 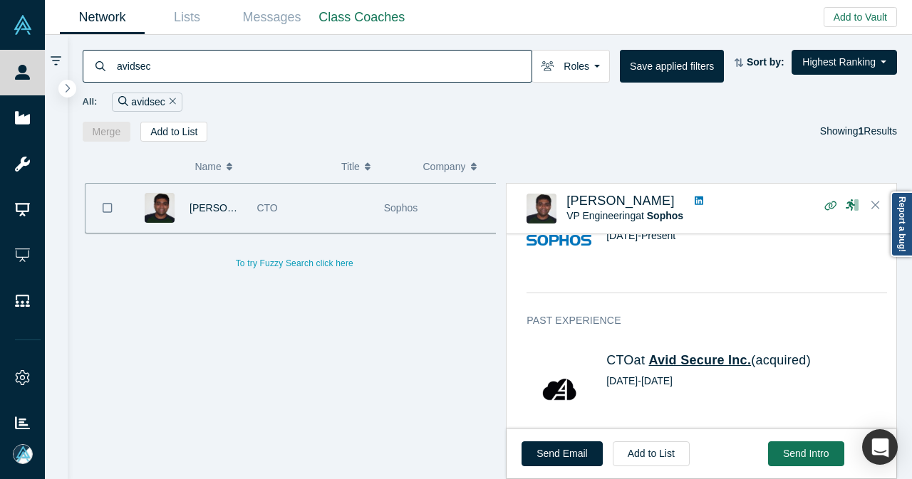 What do you see at coordinates (102, 17) in the screenshot?
I see `a: Network` at bounding box center [102, 17].